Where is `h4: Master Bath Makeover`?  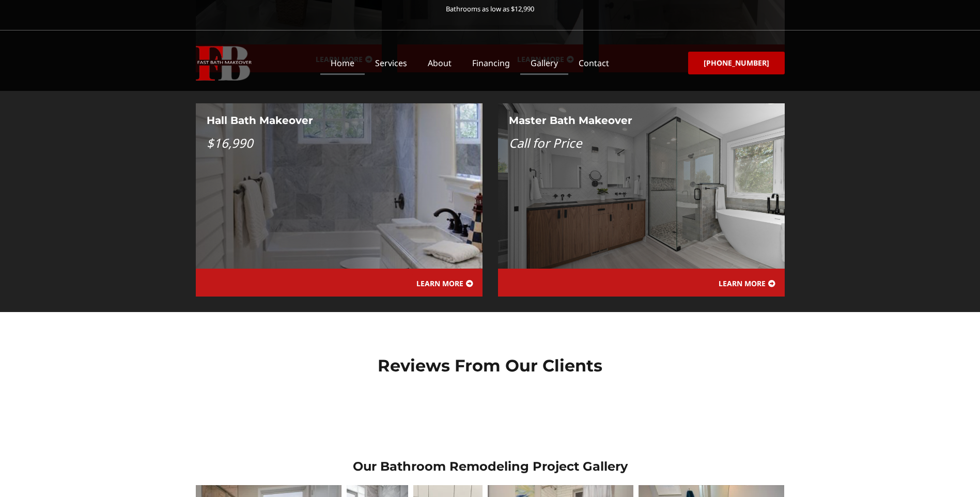
h4: Master Bath Makeover is located at coordinates (641, 120).